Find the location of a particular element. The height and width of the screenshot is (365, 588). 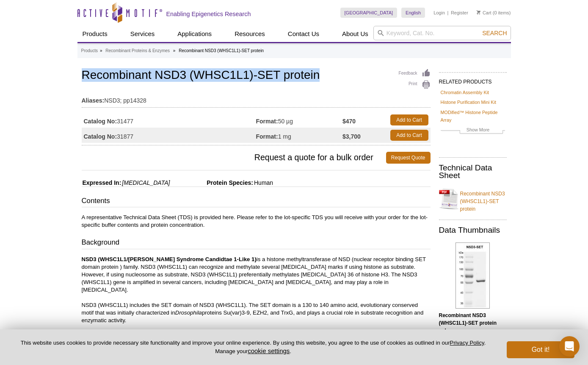

p: is a histone methyltransferase of NSD (nuclear receptor binding SET domain protein ) family. NSD3... is located at coordinates (256, 290).